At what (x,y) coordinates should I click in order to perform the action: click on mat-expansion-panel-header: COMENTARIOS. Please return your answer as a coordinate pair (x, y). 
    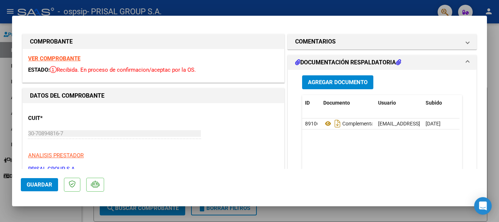
    Looking at the image, I should click on (382, 42).